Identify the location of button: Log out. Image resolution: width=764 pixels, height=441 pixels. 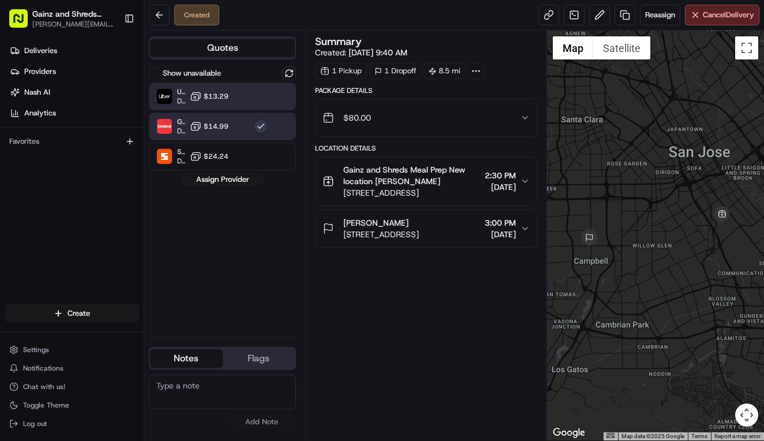
(72, 424).